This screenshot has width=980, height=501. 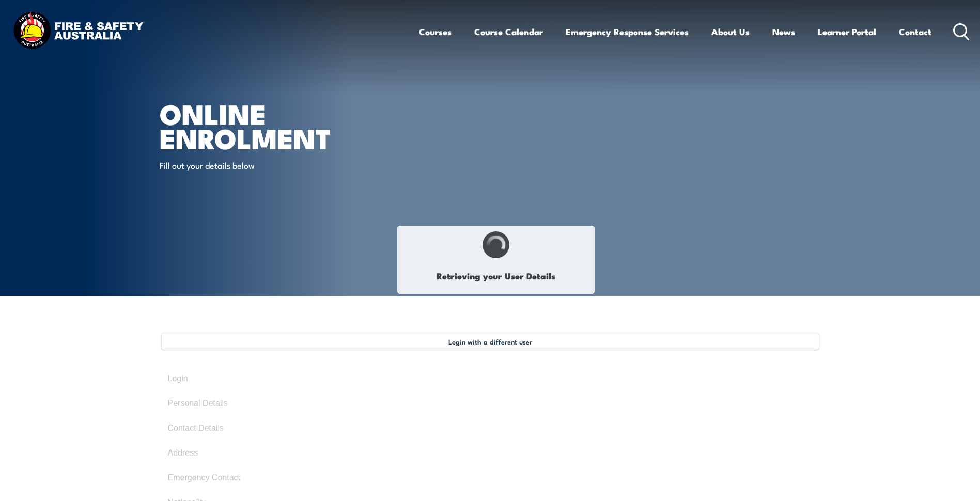 What do you see at coordinates (731, 32) in the screenshot?
I see `a: About Us` at bounding box center [731, 32].